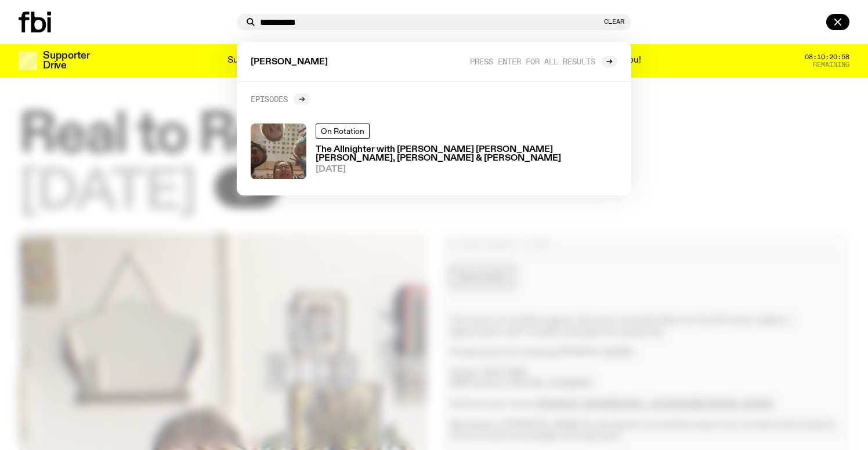 The width and height of the screenshot is (868, 450). Describe the element at coordinates (281, 99) in the screenshot. I see `a: Episodes` at that location.